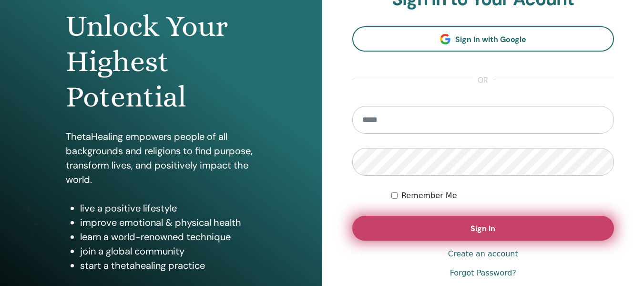 This screenshot has height=286, width=644. I want to click on li: start a thetahealing practice, so click(168, 265).